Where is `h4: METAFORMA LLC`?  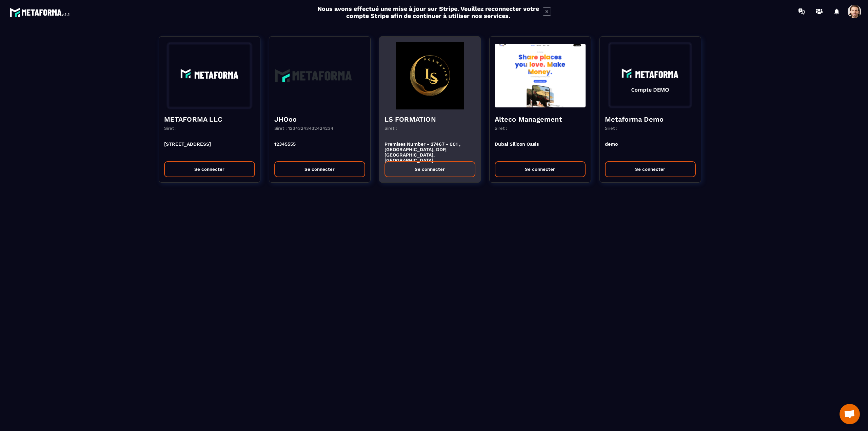 h4: METAFORMA LLC is located at coordinates (210, 119).